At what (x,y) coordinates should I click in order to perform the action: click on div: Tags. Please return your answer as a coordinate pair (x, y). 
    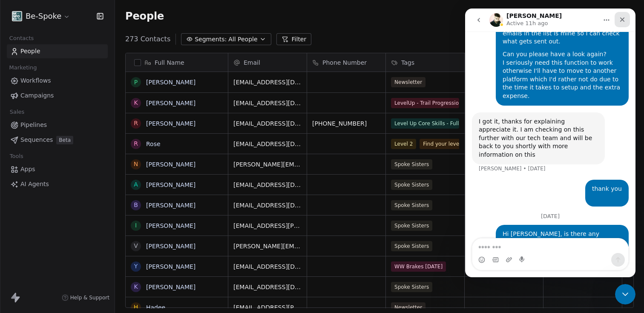
    Looking at the image, I should click on (425, 63).